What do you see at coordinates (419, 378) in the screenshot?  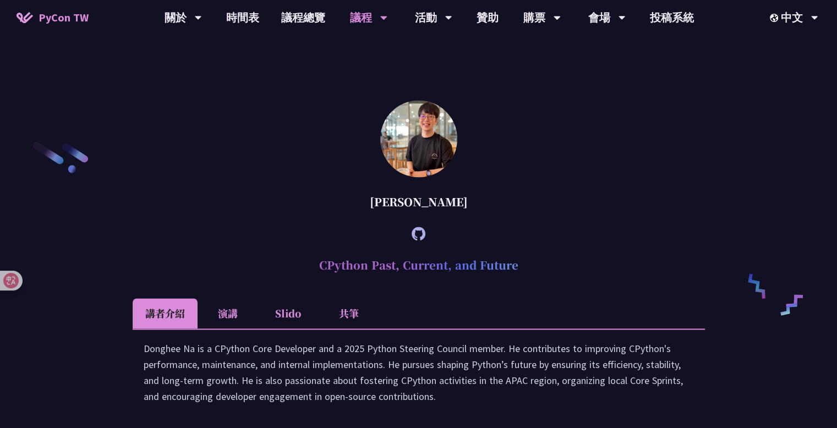 I see `div: Donghee Na is a CPython Core Developer and a 2025 Python Steering Council member. He contributes ...` at bounding box center [419, 378].